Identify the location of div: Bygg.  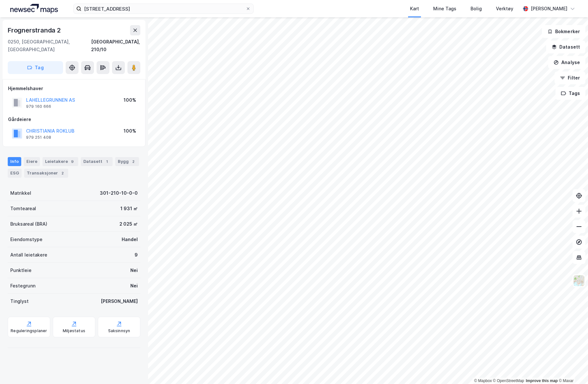
(127, 162).